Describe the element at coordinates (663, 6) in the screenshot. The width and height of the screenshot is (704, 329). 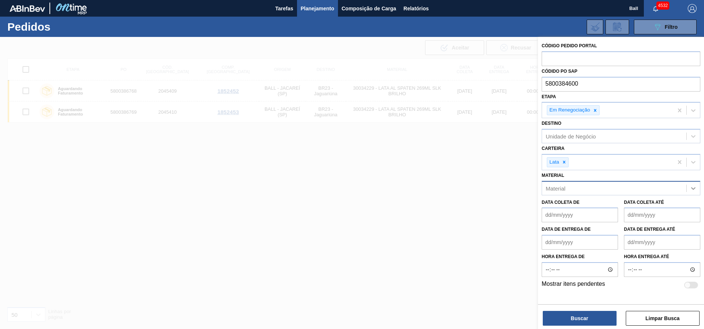
I see `span: 4532` at that location.